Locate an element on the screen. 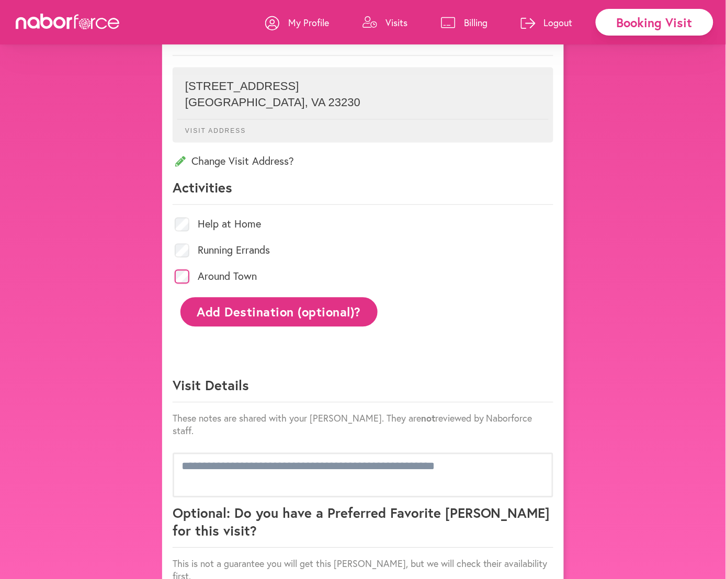  a: Visits is located at coordinates (385, 22).